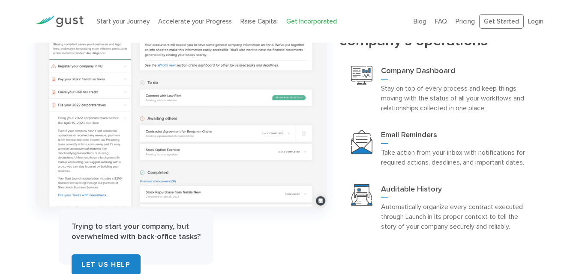 Image resolution: width=579 pixels, height=274 pixels. What do you see at coordinates (311, 21) in the screenshot?
I see `a: Get Incorporated` at bounding box center [311, 21].